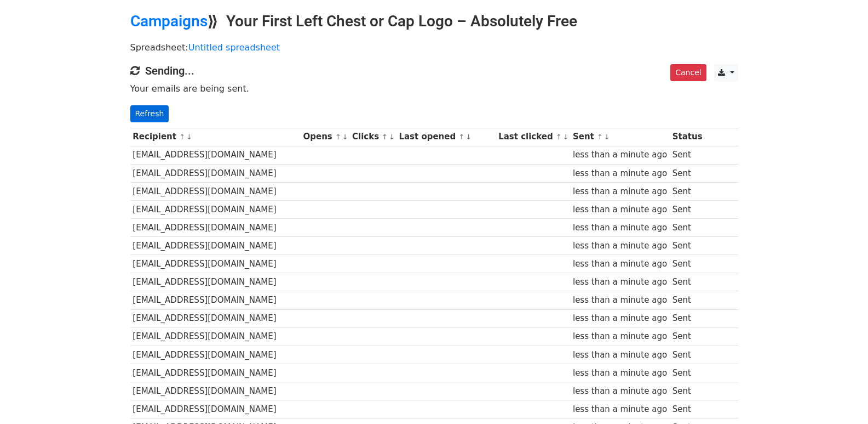 The height and width of the screenshot is (424, 868). Describe the element at coordinates (234, 47) in the screenshot. I see `a: Untitled spreadsheet` at that location.